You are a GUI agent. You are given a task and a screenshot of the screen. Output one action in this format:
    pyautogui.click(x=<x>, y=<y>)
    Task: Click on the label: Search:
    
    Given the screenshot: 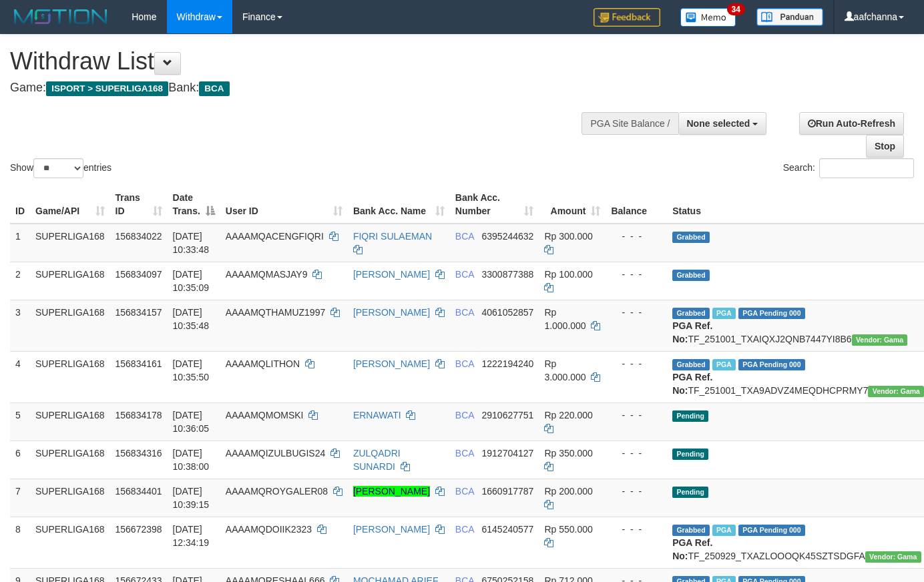 What is the action you would take?
    pyautogui.click(x=849, y=169)
    